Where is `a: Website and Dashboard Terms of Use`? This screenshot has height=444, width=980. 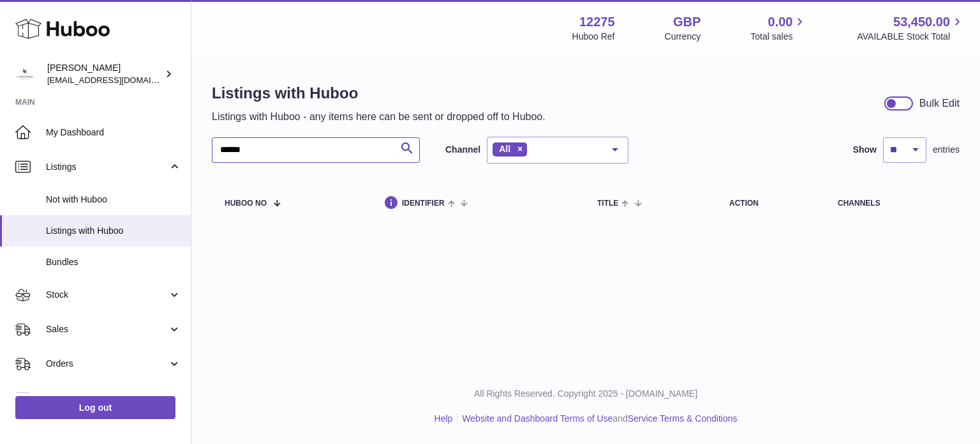 a: Website and Dashboard Terms of Use is located at coordinates (537, 418).